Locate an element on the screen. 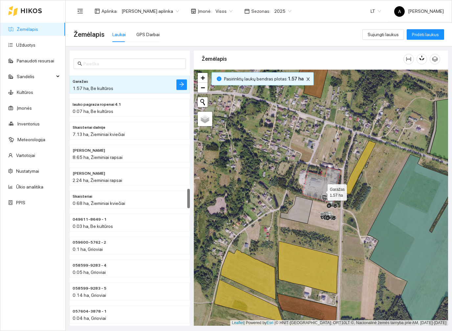 The width and height of the screenshot is (452, 331). a: Vartotojai is located at coordinates (26, 155).